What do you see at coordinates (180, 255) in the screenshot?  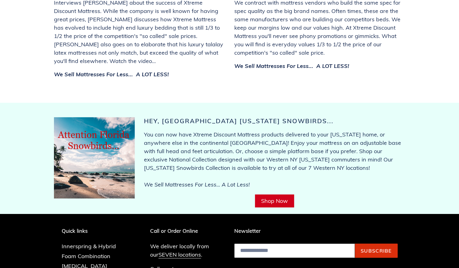 I see `a: SEVEN locations` at bounding box center [180, 255].